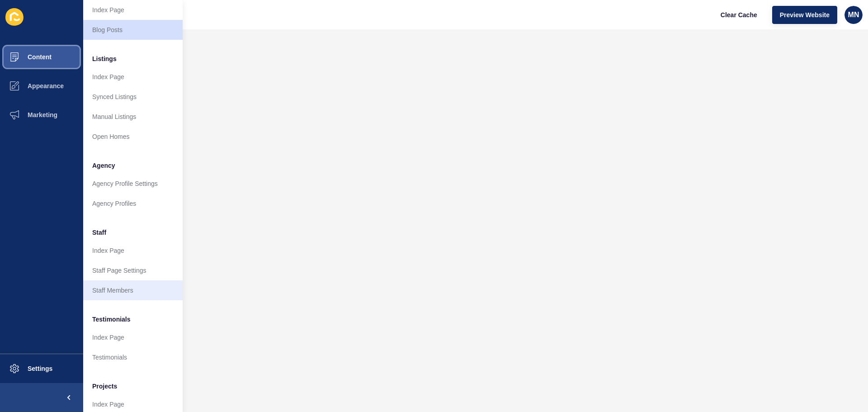  Describe the element at coordinates (738, 15) in the screenshot. I see `button: Clear Cache` at that location.